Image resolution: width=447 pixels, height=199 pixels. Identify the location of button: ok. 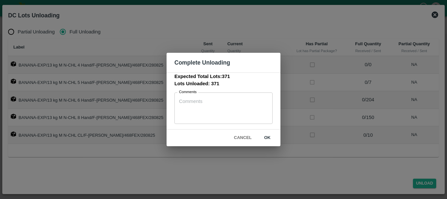
(267, 137).